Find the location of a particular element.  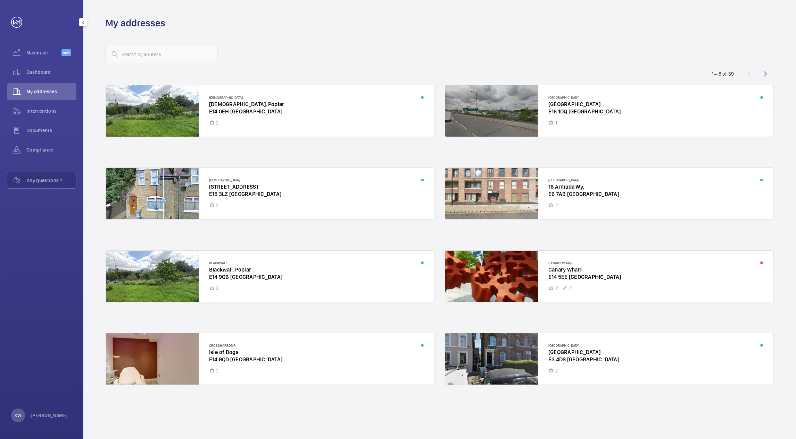

span: Compliance is located at coordinates (51, 150).